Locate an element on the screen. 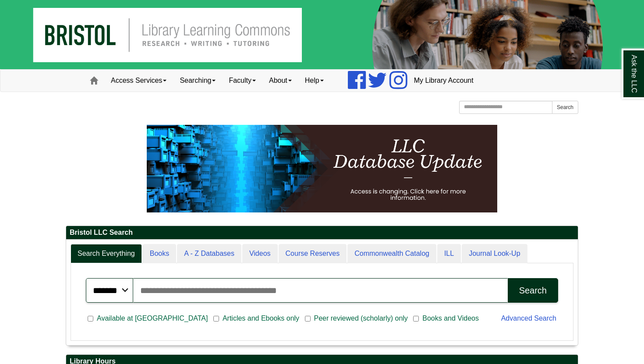 Image resolution: width=644 pixels, height=364 pixels. input: Peer reviewed (scholarly) only is located at coordinates (307, 319).